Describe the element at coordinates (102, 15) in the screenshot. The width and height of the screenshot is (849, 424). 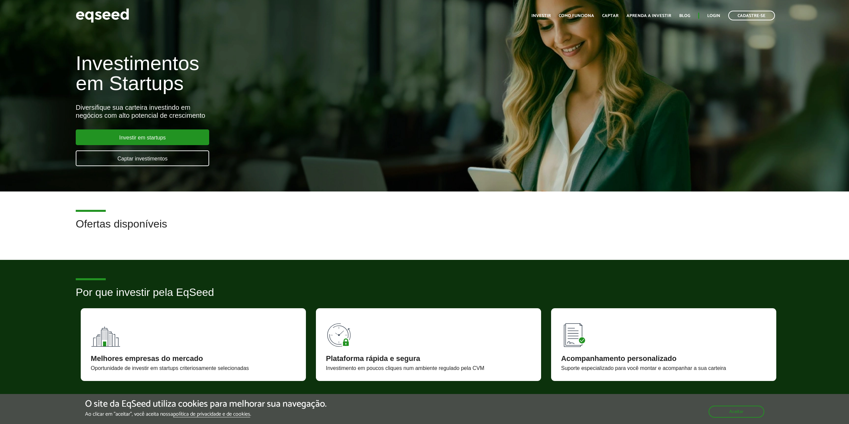
I see `img: EqSeed` at that location.